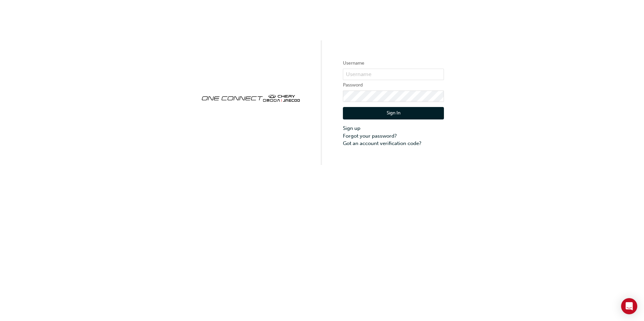 This screenshot has width=644, height=321. What do you see at coordinates (393, 85) in the screenshot?
I see `label: Password` at bounding box center [393, 85].